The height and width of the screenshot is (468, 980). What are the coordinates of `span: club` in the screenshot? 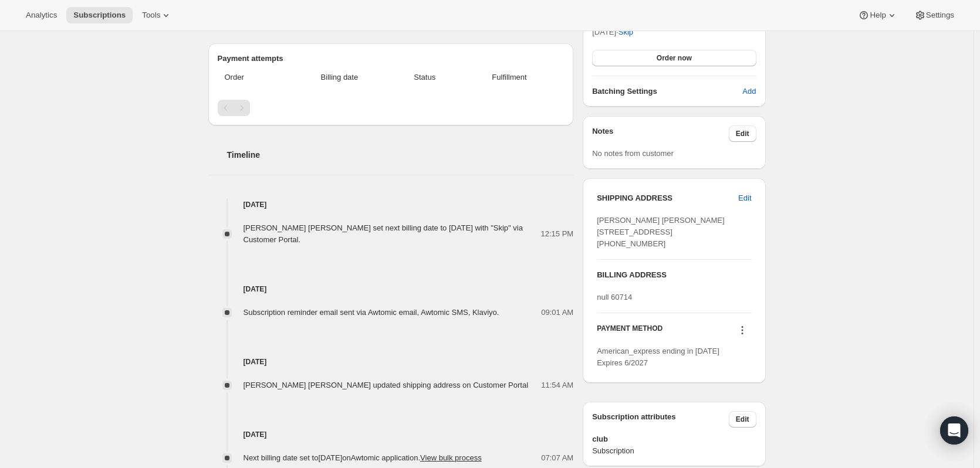 It's located at (673, 439).